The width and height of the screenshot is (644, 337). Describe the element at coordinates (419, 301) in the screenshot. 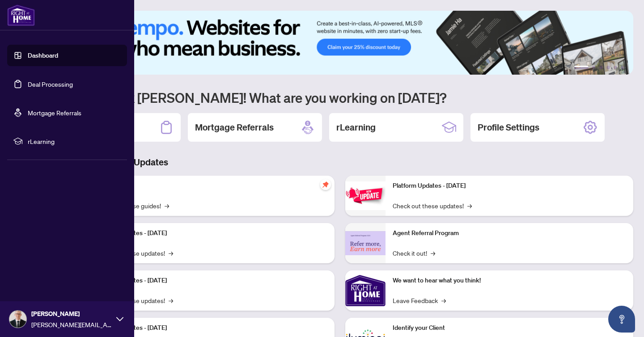

I see `a: Leave Feedback→` at that location.